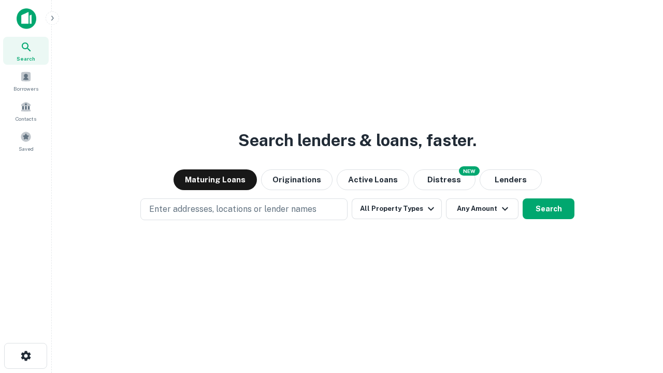  Describe the element at coordinates (26, 51) in the screenshot. I see `a: Search` at that location.